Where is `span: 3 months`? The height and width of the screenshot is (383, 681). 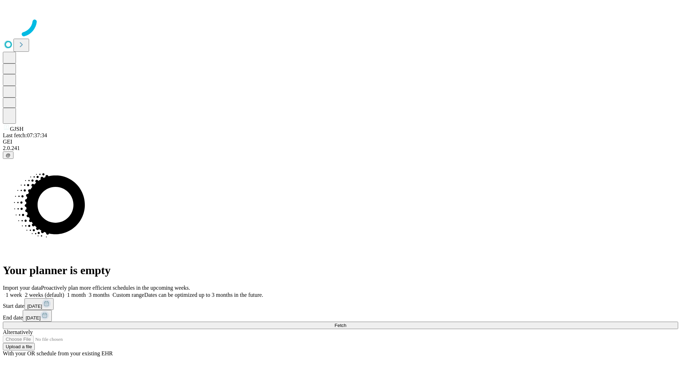
span: 3 months is located at coordinates (99, 295).